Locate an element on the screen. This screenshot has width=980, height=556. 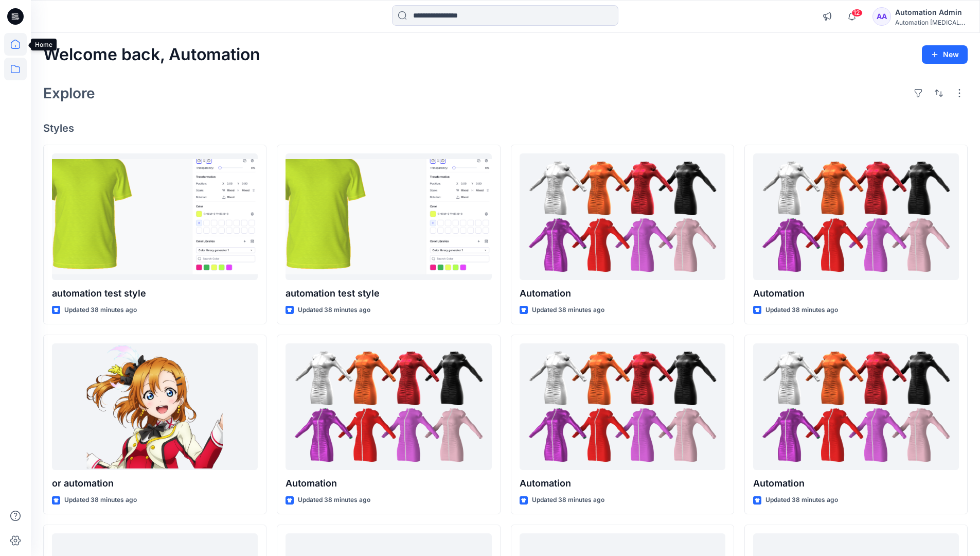
h4: Styles is located at coordinates (505, 128).